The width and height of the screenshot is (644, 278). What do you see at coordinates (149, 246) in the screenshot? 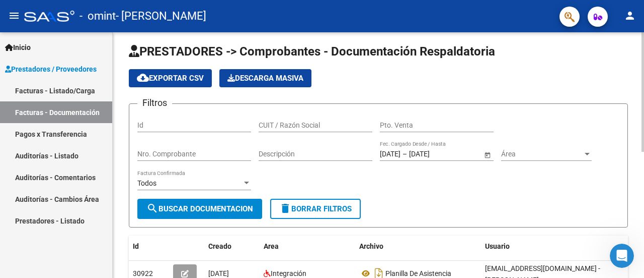
I see `datatable-header-cell: Id` at bounding box center [149, 246].